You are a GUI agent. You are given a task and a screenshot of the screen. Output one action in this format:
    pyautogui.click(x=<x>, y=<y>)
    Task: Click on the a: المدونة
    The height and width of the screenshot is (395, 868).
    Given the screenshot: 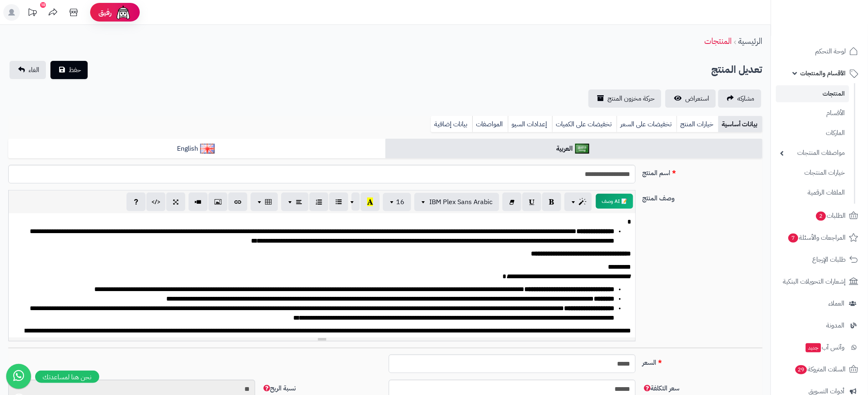 What is the action you would take?
    pyautogui.click(x=819, y=325)
    